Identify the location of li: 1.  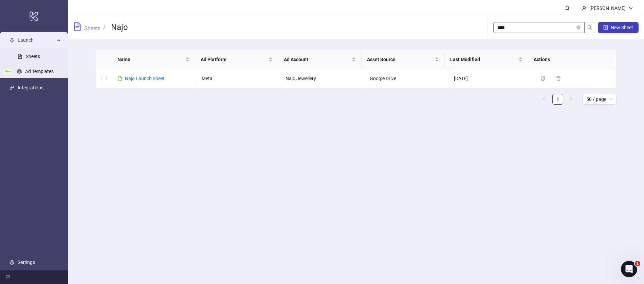
(558, 99).